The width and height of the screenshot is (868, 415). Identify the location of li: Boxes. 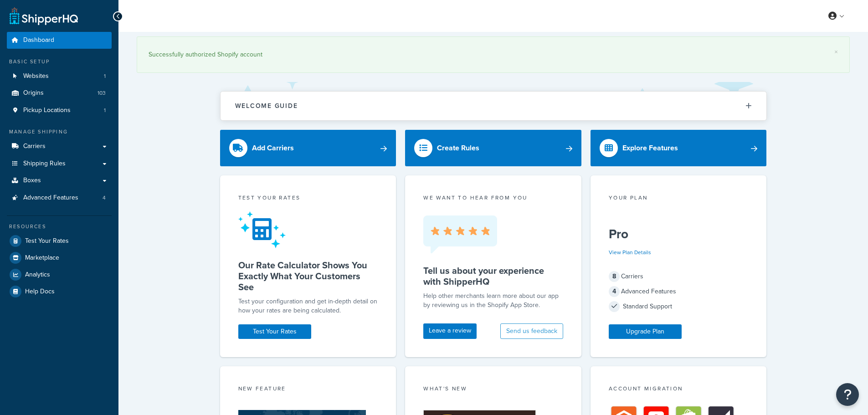
(59, 180).